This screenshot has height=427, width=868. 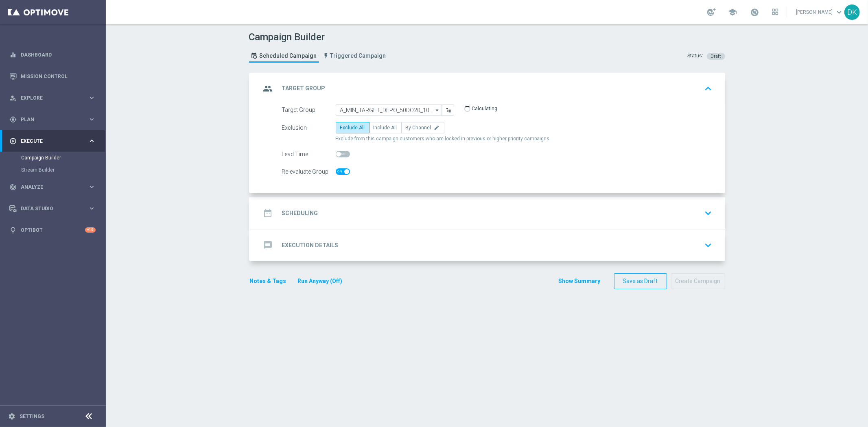 What do you see at coordinates (13, 98) in the screenshot?
I see `i: person_search` at bounding box center [13, 98].